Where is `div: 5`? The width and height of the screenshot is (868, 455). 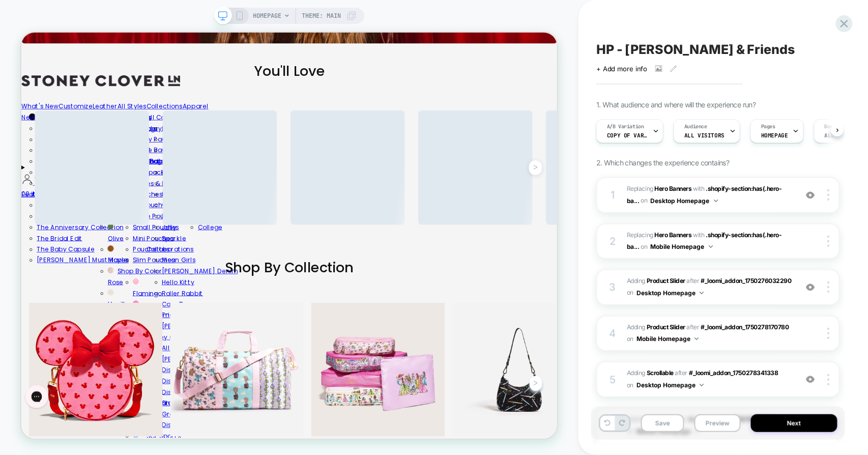 div: 5 is located at coordinates (613, 379).